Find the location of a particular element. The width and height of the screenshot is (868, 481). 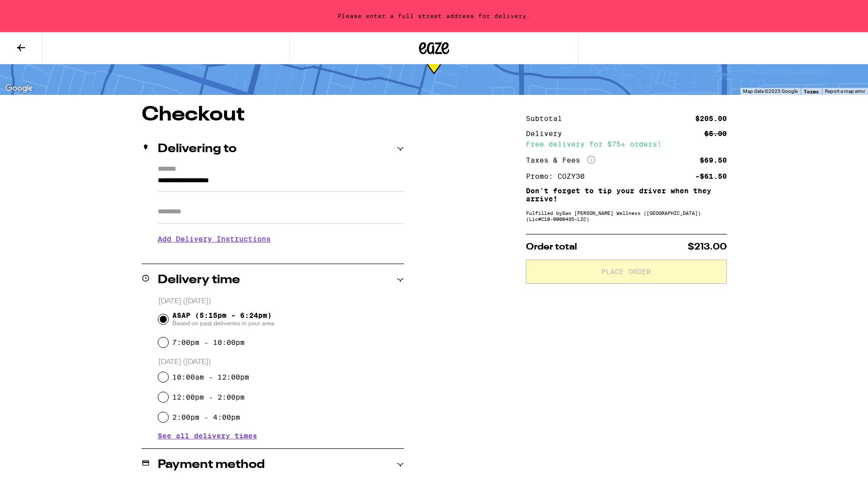

button: Place Order is located at coordinates (626, 271).